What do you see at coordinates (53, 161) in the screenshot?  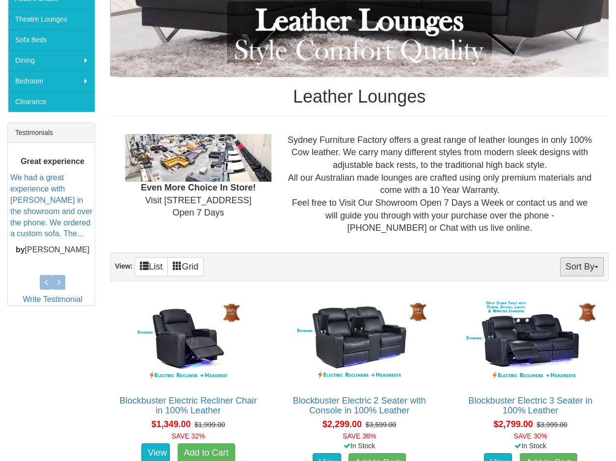 I see `b: Great experience` at bounding box center [53, 161].